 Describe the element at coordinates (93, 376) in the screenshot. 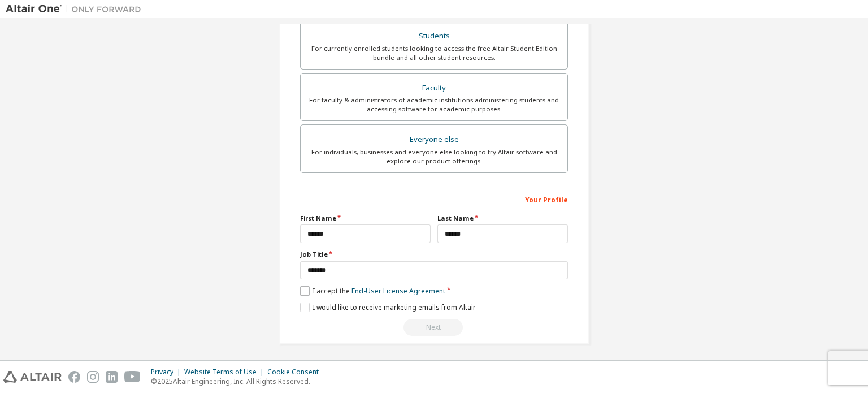

I see `img: instagram.svg` at that location.